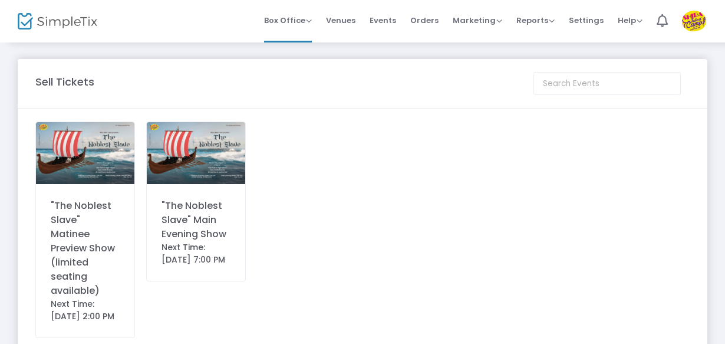 The image size is (725, 344). Describe the element at coordinates (288, 20) in the screenshot. I see `span: Box Office` at that location.